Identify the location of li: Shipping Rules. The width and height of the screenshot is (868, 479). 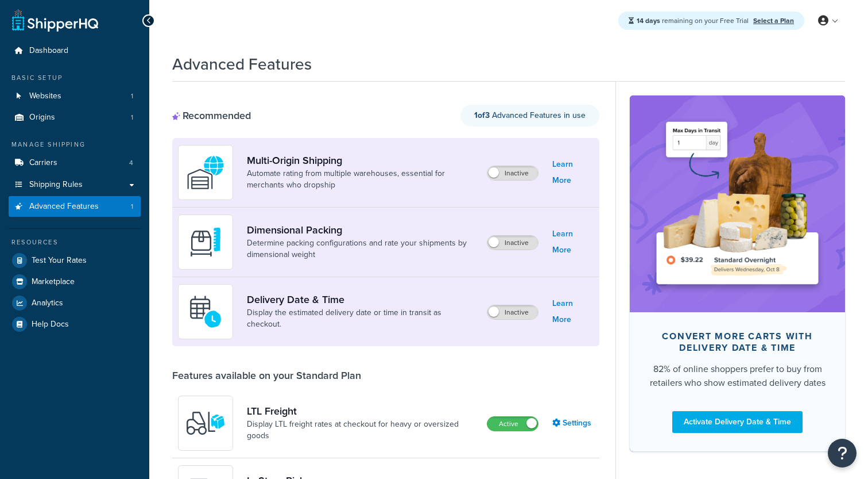
(74, 185).